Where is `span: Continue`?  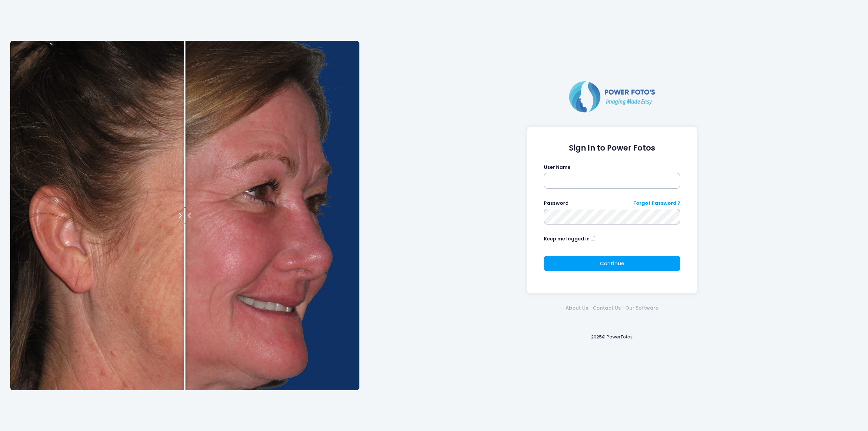 span: Continue is located at coordinates (612, 263).